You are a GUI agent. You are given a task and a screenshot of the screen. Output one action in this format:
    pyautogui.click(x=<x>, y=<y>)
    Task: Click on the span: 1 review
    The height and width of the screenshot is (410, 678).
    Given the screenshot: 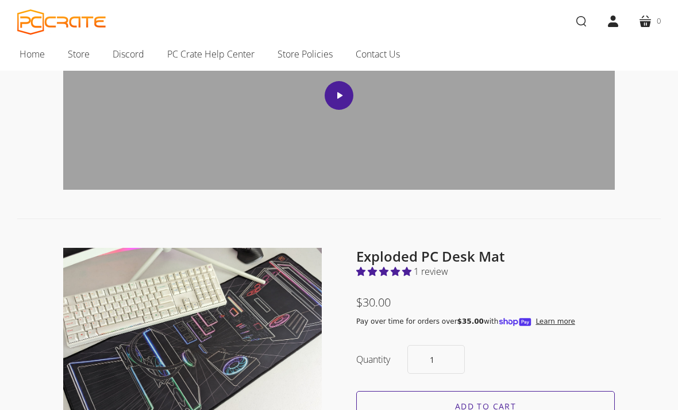 What is the action you would take?
    pyautogui.click(x=431, y=271)
    